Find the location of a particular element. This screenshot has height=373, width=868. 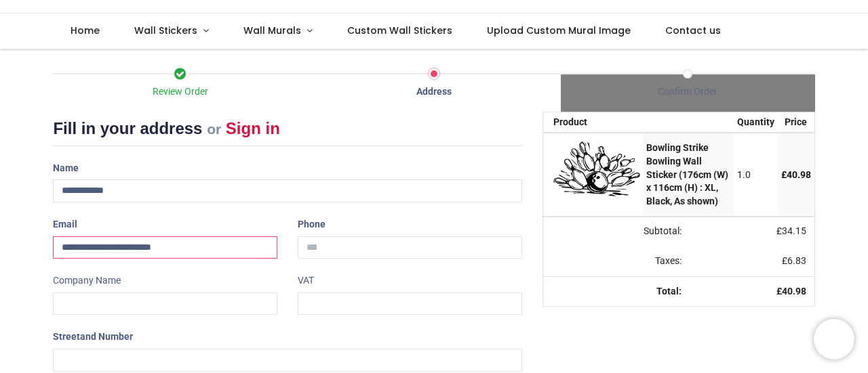

label: Name is located at coordinates (66, 168).